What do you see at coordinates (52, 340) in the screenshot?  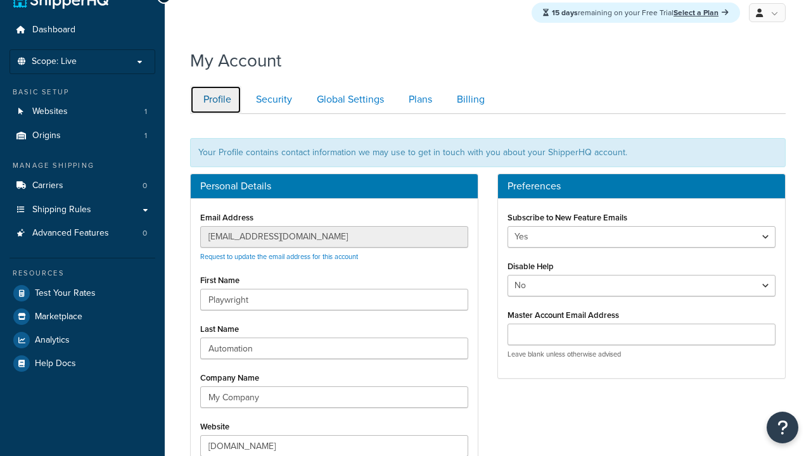 I see `span: Analytics` at bounding box center [52, 340].